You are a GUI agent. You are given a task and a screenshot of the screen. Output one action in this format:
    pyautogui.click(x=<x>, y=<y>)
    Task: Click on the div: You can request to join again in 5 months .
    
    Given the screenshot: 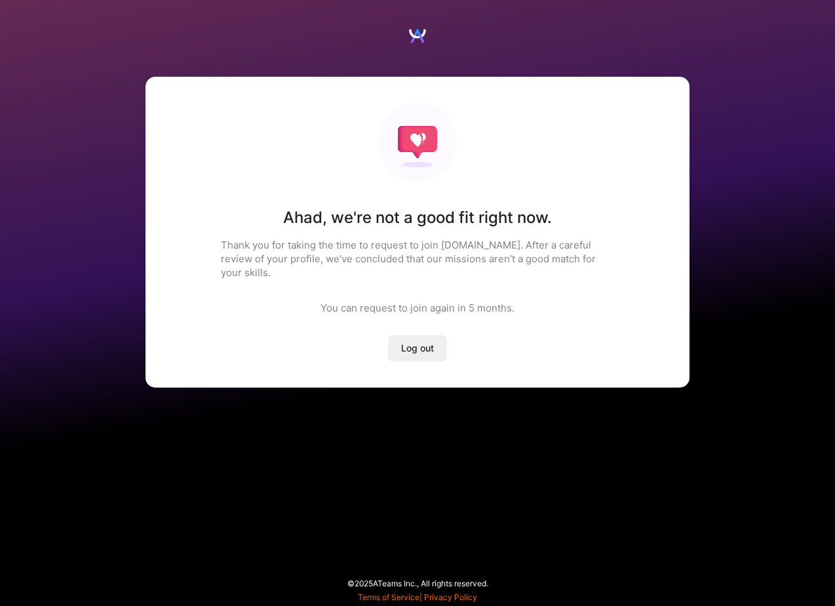 What is the action you would take?
    pyautogui.click(x=418, y=307)
    